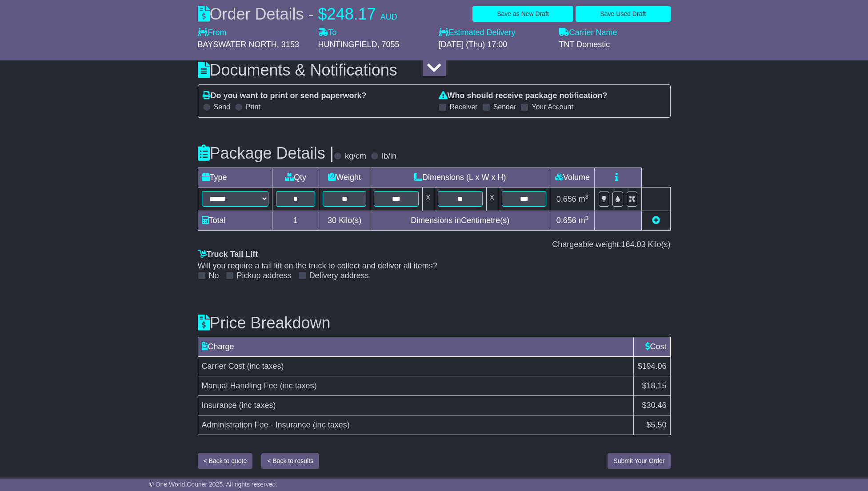  What do you see at coordinates (222, 107) in the screenshot?
I see `label: Send` at bounding box center [222, 107].